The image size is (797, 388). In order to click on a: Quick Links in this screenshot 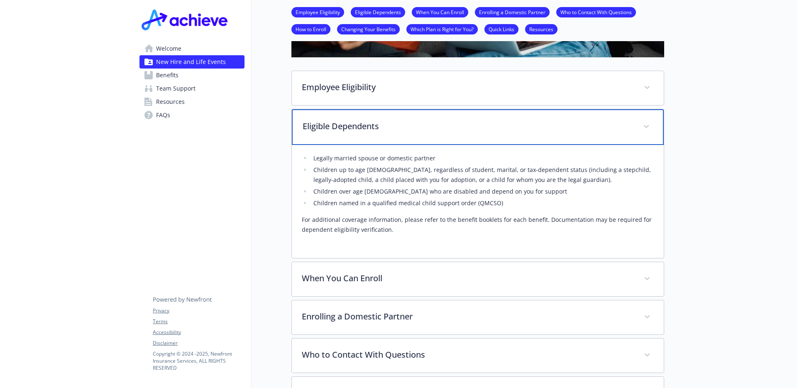, I will do `click(501, 29)`.